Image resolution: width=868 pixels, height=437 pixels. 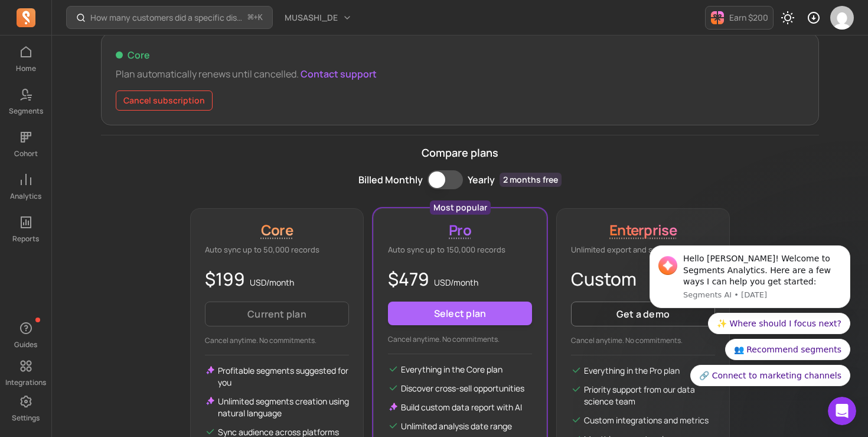 I want to click on button: How many customers did a specific discount code generate?⌘+K, so click(x=170, y=17).